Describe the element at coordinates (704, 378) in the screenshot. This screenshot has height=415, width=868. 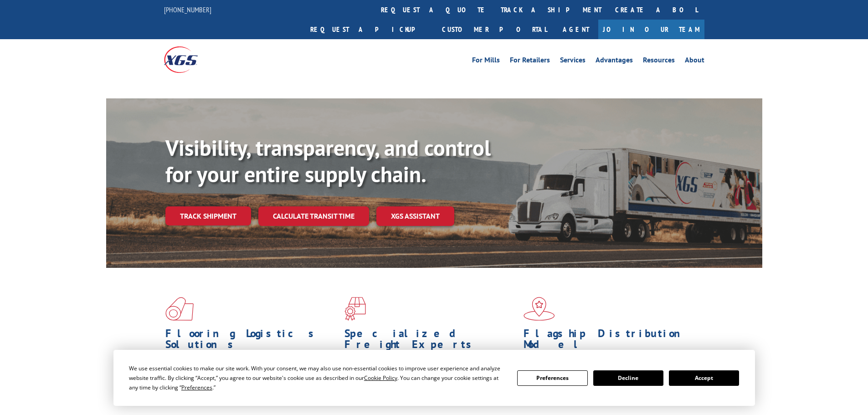
I see `button: Accept` at that location.